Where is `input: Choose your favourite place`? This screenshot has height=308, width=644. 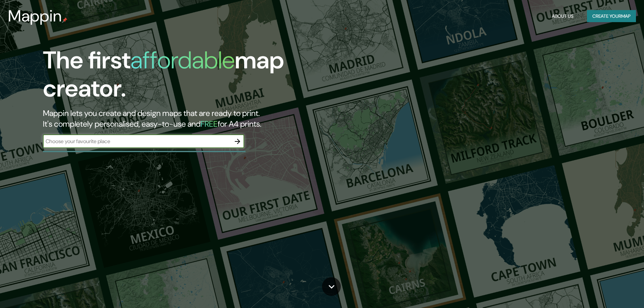
input: Choose your favourite place is located at coordinates (137, 141).